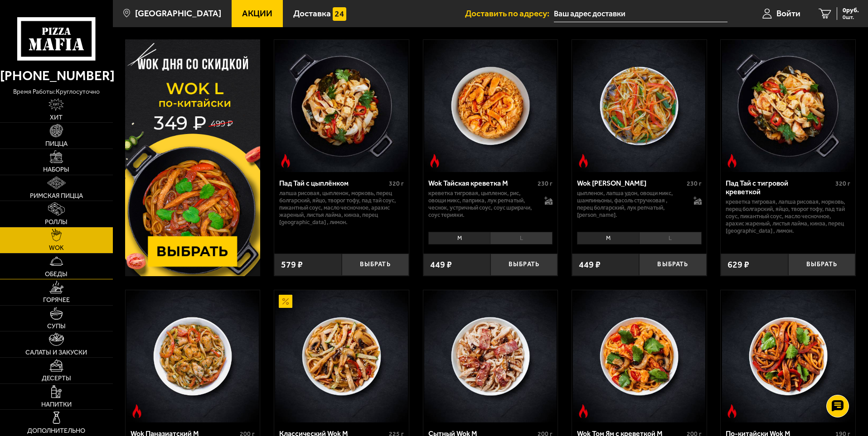 This screenshot has height=436, width=868. Describe the element at coordinates (56, 327) in the screenshot. I see `span: Супы` at that location.